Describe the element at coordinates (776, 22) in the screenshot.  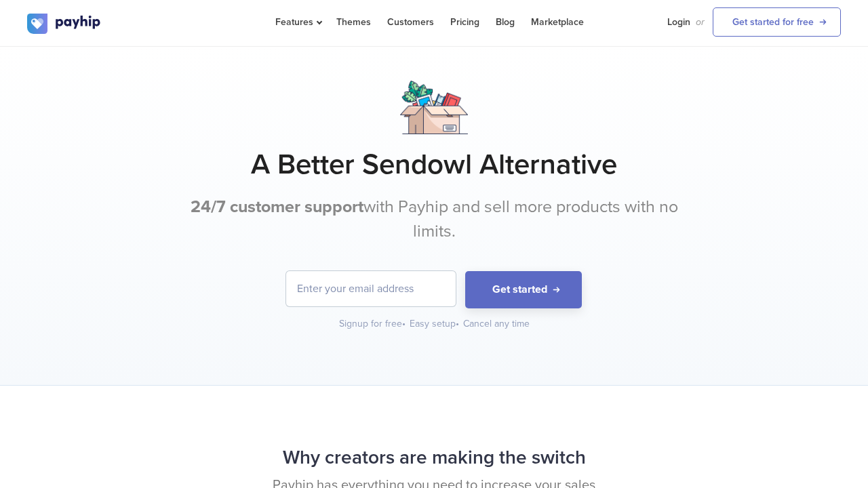
I see `a: Get started for free` at that location.